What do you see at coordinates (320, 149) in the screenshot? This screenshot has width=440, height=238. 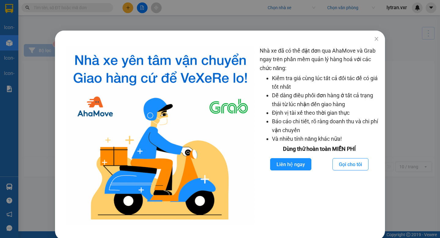 I see `div: Dùng thử hoàn toàn MIỄN PHÍ` at bounding box center [320, 149].